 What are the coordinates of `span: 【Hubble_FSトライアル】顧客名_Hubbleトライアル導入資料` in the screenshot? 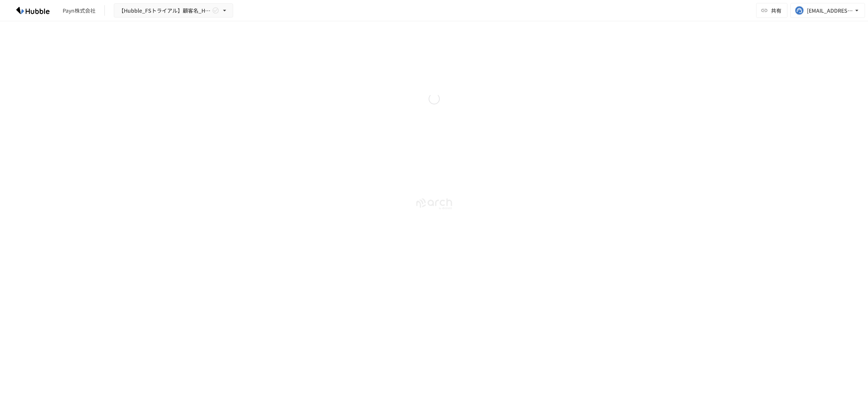 It's located at (165, 11).